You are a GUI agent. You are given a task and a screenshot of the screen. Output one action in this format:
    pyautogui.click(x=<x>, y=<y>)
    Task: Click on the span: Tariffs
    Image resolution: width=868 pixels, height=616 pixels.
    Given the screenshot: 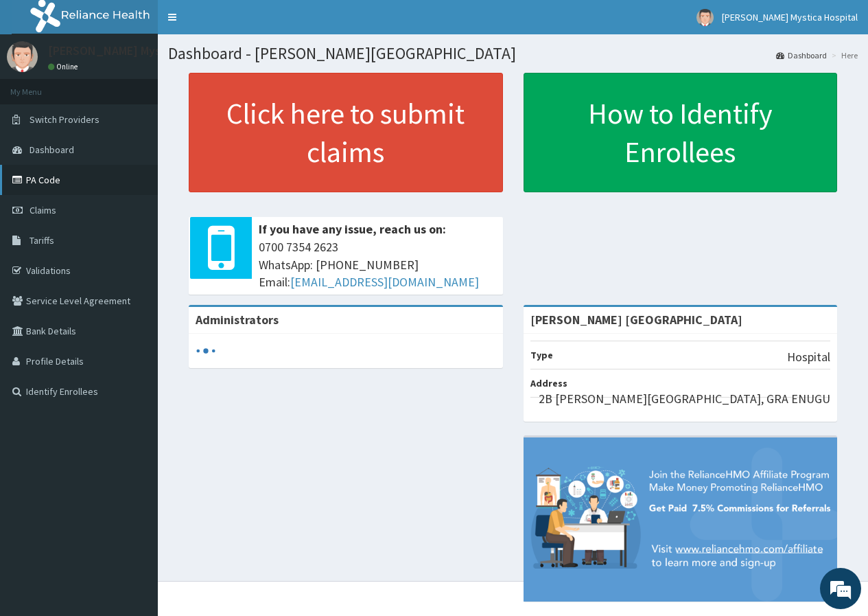 What is the action you would take?
    pyautogui.click(x=42, y=240)
    